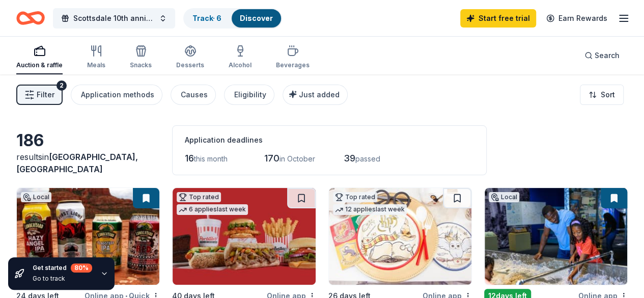 This screenshot has height=298, width=644. Describe the element at coordinates (319, 94) in the screenshot. I see `span: Just added` at that location.